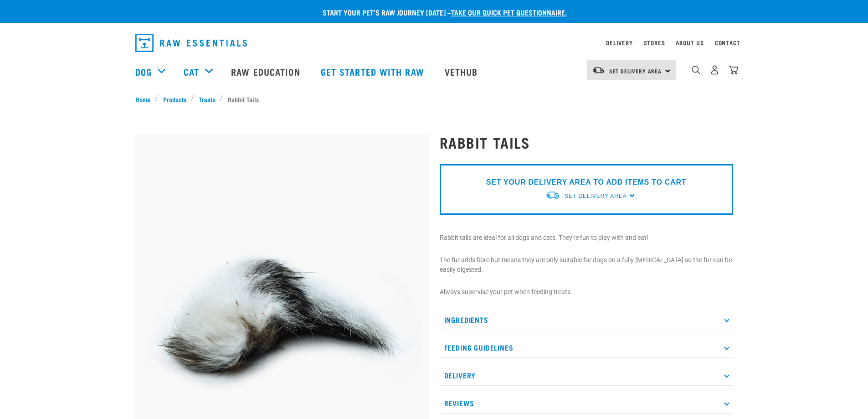 The width and height of the screenshot is (868, 419). Describe the element at coordinates (192, 72) in the screenshot. I see `a: Cat` at that location.